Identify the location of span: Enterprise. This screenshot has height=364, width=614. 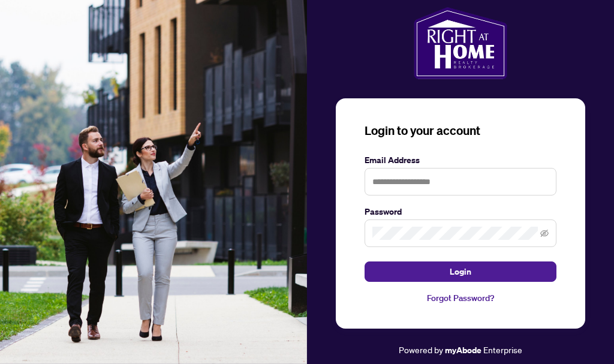
(502, 350).